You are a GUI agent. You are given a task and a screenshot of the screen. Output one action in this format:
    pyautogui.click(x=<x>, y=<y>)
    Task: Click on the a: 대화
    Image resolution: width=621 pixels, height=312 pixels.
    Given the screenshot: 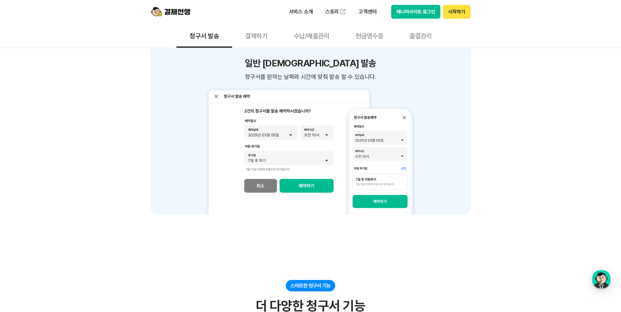 What is the action you would take?
    pyautogui.click(x=64, y=216)
    